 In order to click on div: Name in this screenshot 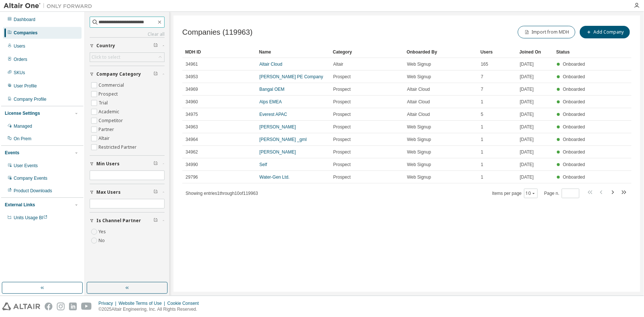, I will do `click(293, 52)`.